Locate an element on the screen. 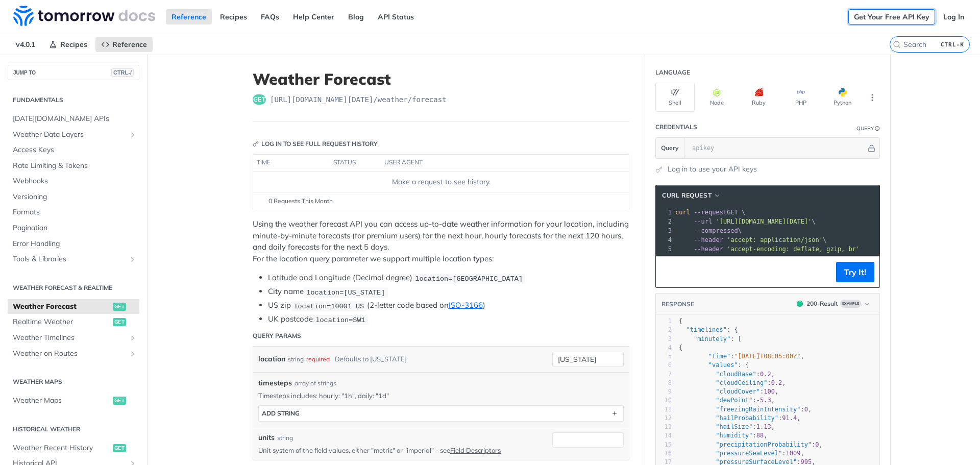  th: time is located at coordinates (291, 163).